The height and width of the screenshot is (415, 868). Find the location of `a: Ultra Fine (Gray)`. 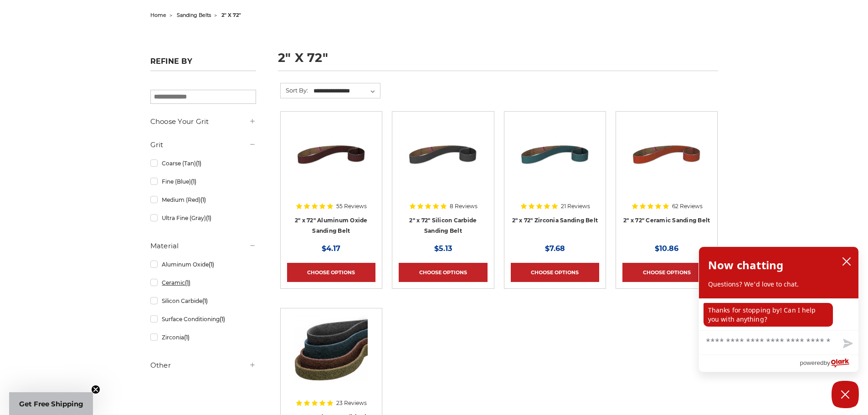

a: Ultra Fine (Gray) is located at coordinates (203, 218).